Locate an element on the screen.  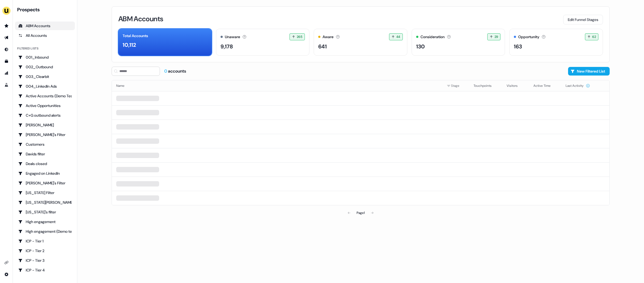
div: C+G outbound alerts is located at coordinates (45, 115).